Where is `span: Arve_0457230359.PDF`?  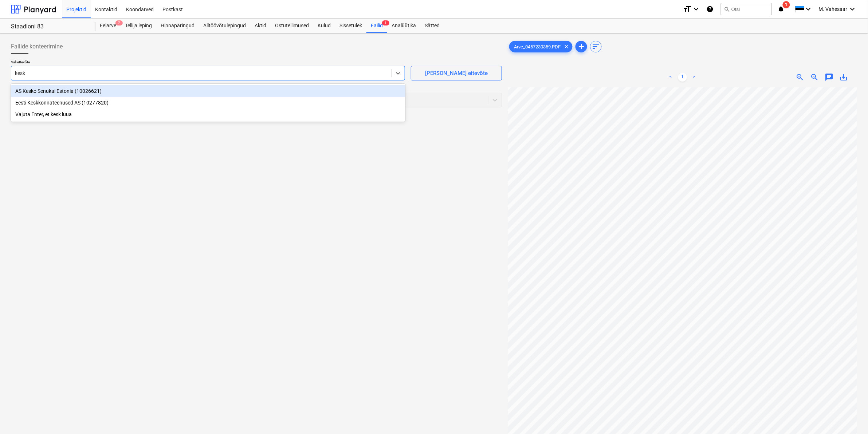 span: Arve_0457230359.PDF is located at coordinates (537, 47).